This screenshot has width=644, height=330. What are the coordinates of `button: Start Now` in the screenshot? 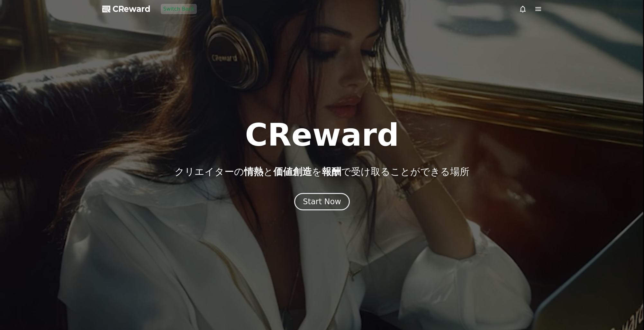 It's located at (322, 202).